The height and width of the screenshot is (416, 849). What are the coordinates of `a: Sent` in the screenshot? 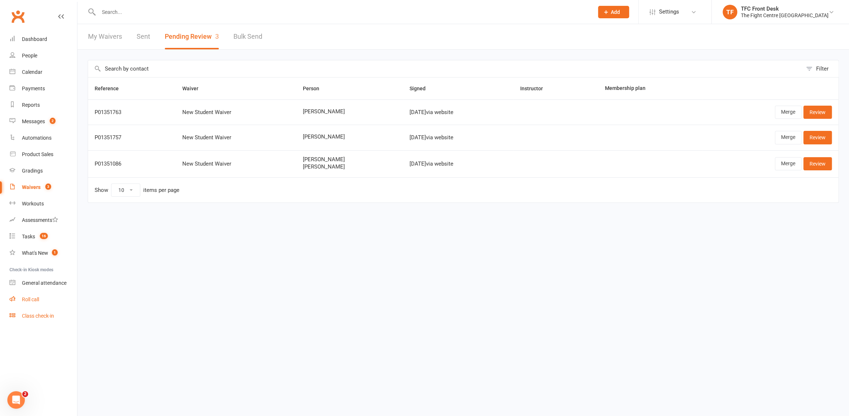 It's located at (143, 37).